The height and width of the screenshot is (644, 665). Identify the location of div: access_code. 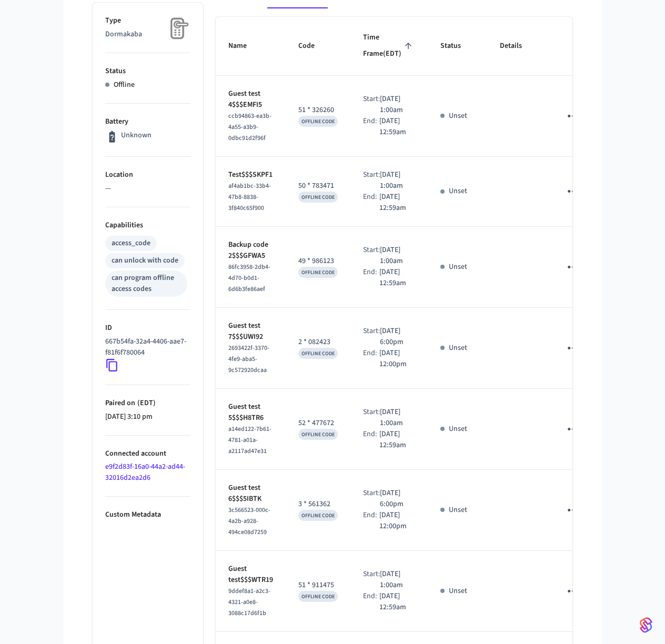
(131, 243).